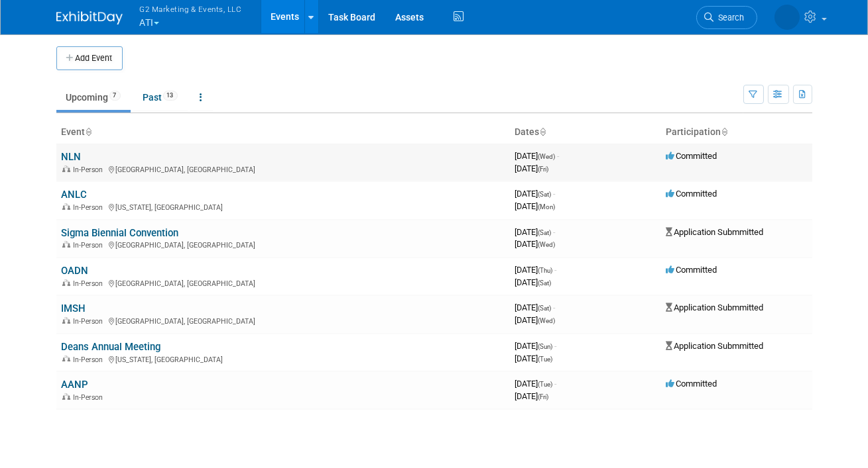  I want to click on th: Event, so click(283, 133).